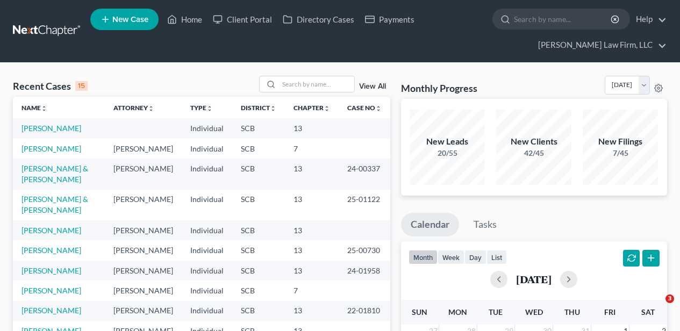  What do you see at coordinates (81, 86) in the screenshot?
I see `div: 15` at bounding box center [81, 86].